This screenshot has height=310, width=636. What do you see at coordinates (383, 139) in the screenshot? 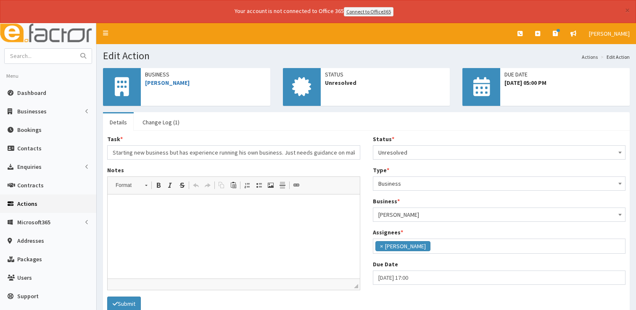
I see `label: Status` at bounding box center [383, 139].